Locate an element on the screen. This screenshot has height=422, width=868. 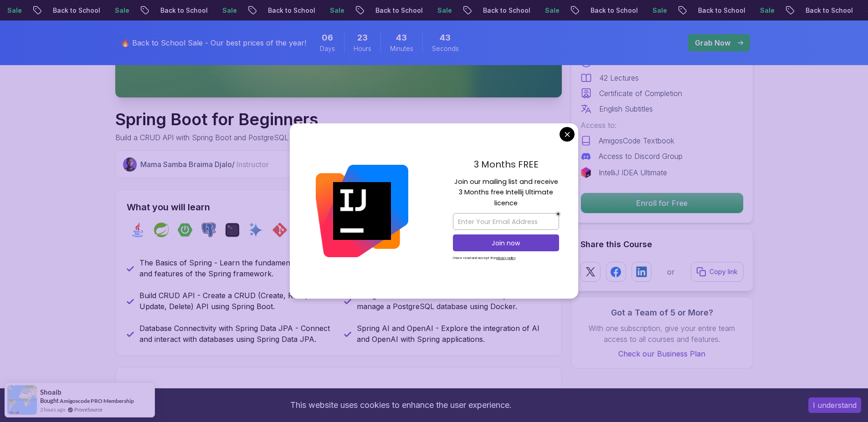
img: spring logo is located at coordinates (162, 230).